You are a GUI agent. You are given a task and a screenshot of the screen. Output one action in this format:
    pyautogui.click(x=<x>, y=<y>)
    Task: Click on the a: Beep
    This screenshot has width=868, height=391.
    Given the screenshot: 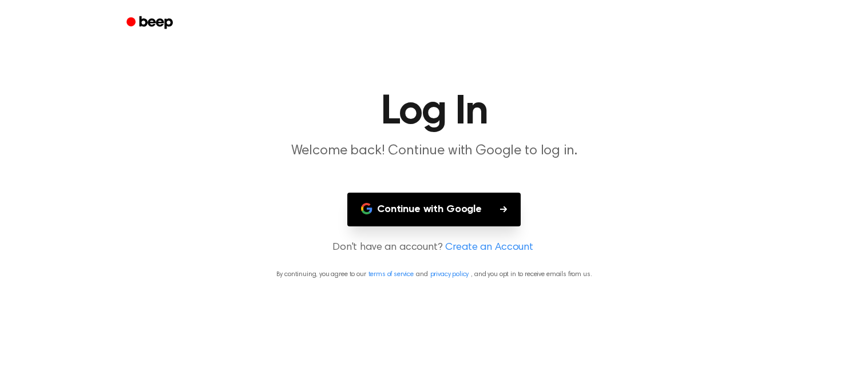 What is the action you would take?
    pyautogui.click(x=151, y=23)
    